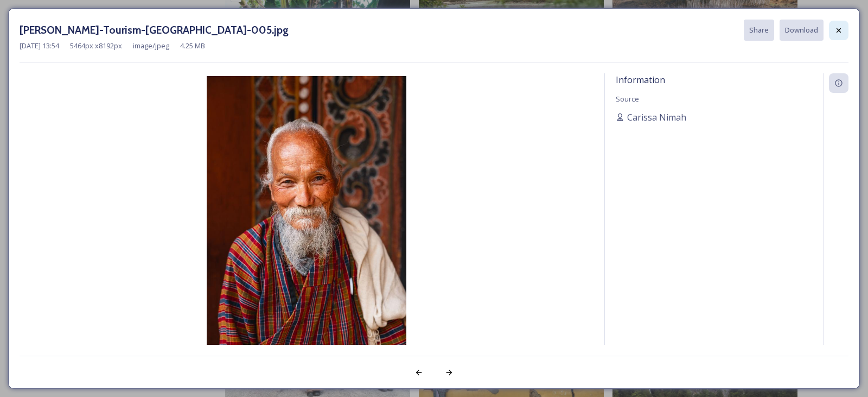 The image size is (868, 397). Describe the element at coordinates (759, 30) in the screenshot. I see `button: Share` at that location.